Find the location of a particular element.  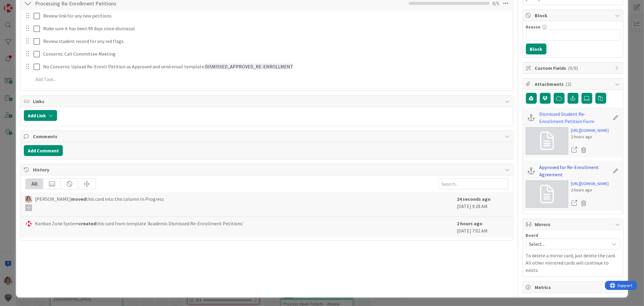

span: Support is located at coordinates (20, 5).